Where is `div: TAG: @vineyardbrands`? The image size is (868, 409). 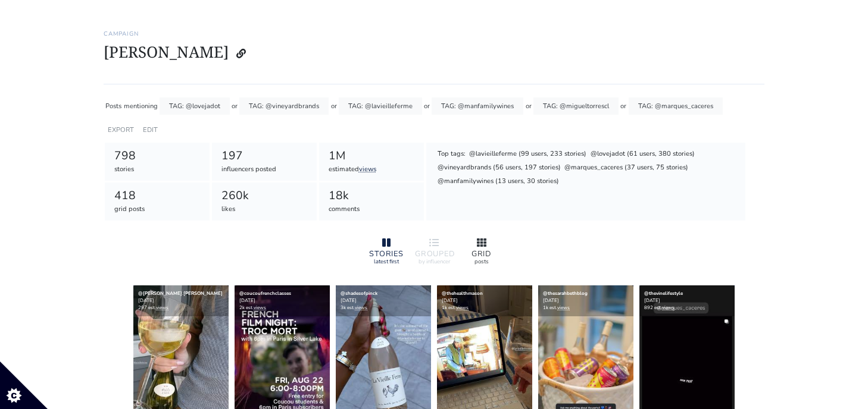 div: TAG: @vineyardbrands is located at coordinates (284, 106).